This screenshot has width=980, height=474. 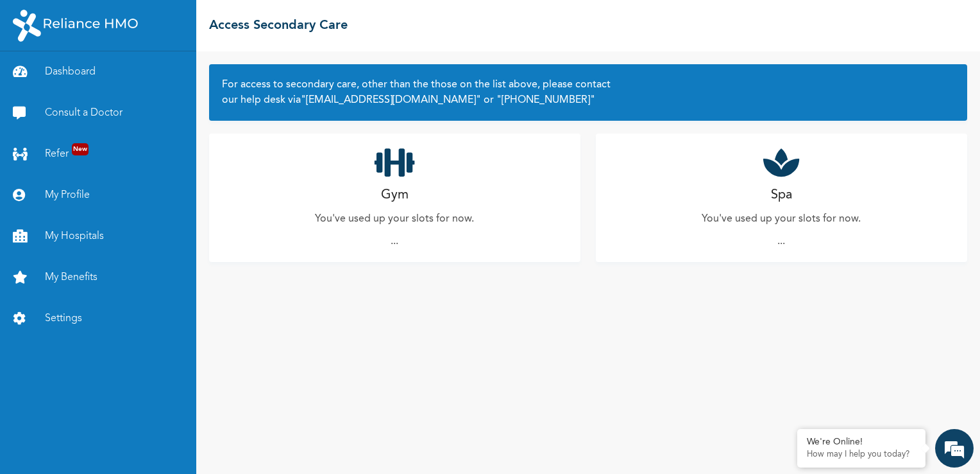 What do you see at coordinates (225, 22) in the screenshot?
I see `div: Minimize live chat window` at bounding box center [225, 22].